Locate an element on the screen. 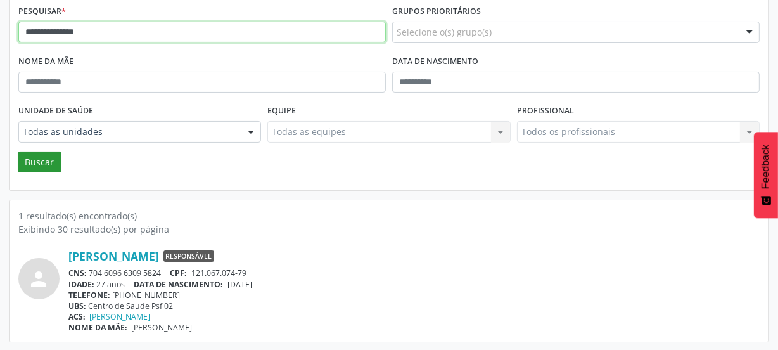 The width and height of the screenshot is (778, 350). label: Unidade de saúde is located at coordinates (56, 111).